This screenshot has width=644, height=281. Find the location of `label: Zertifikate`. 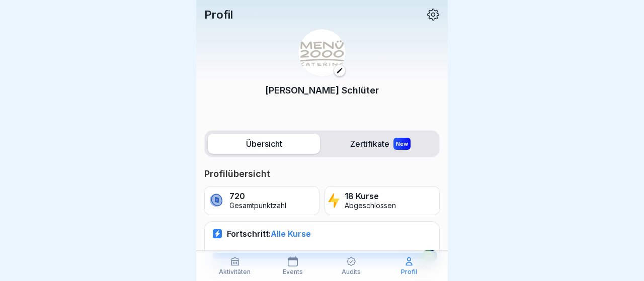

label: Zertifikate is located at coordinates (380, 144).